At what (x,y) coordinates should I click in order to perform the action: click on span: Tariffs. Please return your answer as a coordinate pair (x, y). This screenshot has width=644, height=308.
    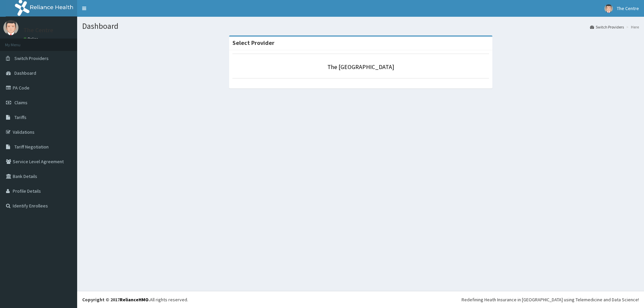
    Looking at the image, I should click on (20, 117).